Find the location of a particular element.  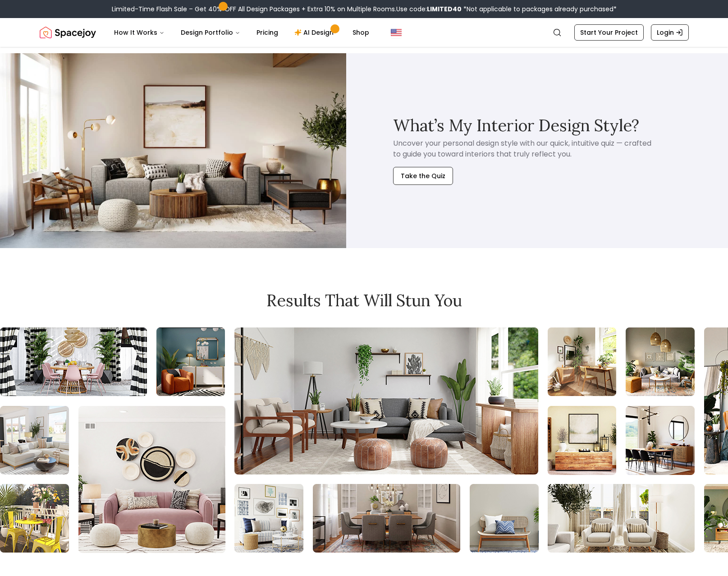

a: Pricing is located at coordinates (267, 32).